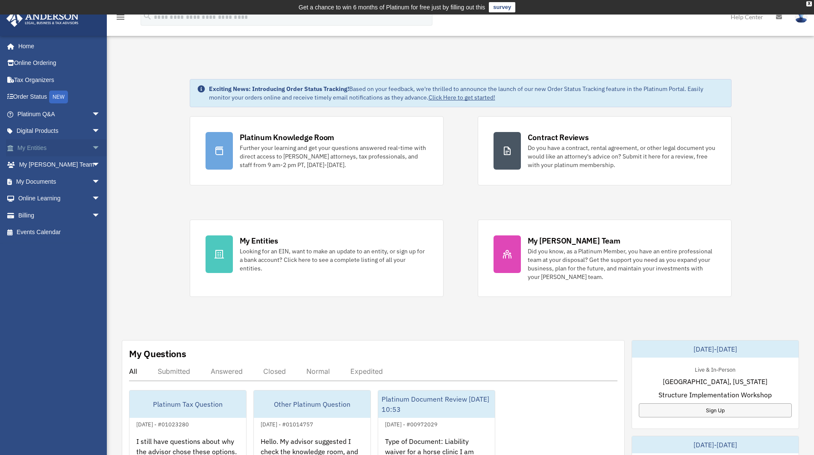 This screenshot has width=814, height=455. I want to click on a: Billingarrow_drop_down, so click(59, 215).